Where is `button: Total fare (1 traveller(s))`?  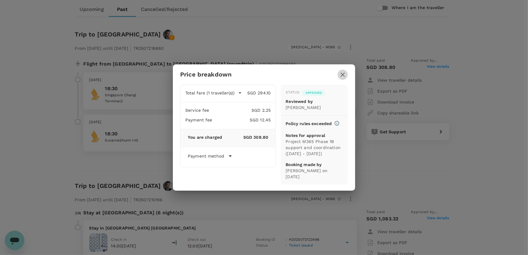 button: Total fare (1 traveller(s)) is located at coordinates (214, 93).